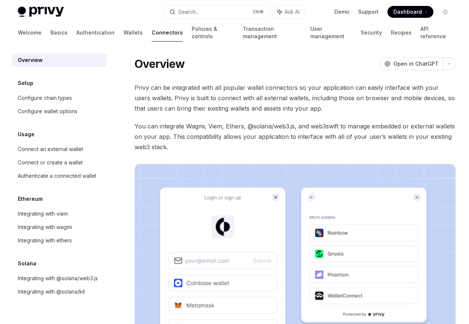 This screenshot has height=324, width=469. What do you see at coordinates (401, 33) in the screenshot?
I see `a: Recipes` at bounding box center [401, 33].